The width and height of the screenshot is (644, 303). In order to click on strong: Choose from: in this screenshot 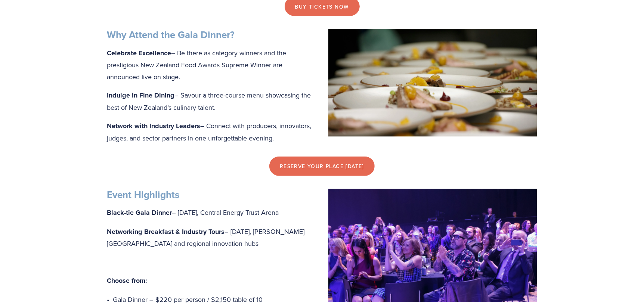, I will do `click(127, 281)`.